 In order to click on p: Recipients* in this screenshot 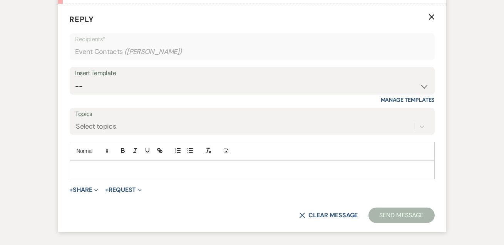, I will do `click(252, 39)`.